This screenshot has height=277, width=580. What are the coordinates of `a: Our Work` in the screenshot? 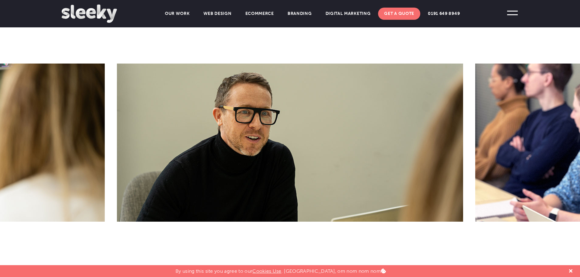 It's located at (177, 14).